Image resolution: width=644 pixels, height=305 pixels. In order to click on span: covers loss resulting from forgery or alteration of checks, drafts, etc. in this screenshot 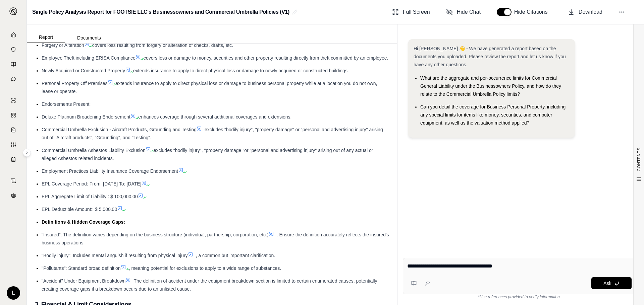, I will do `click(163, 45)`.